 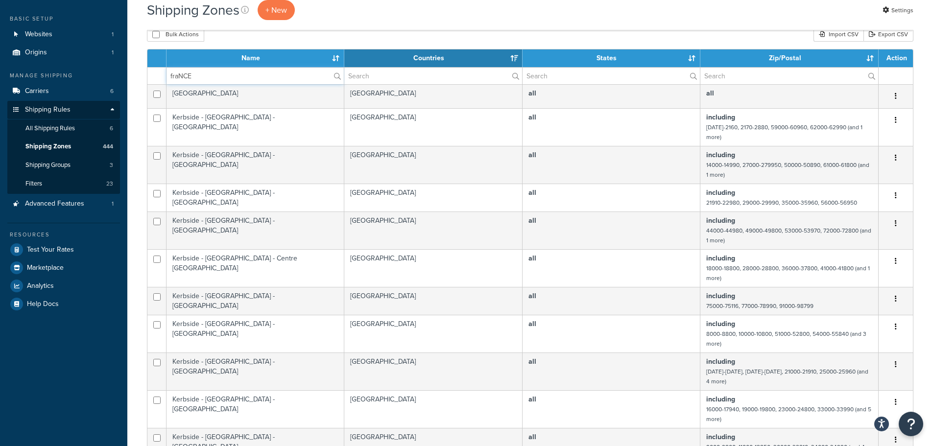 I want to click on li: Advanced Features, so click(x=64, y=204).